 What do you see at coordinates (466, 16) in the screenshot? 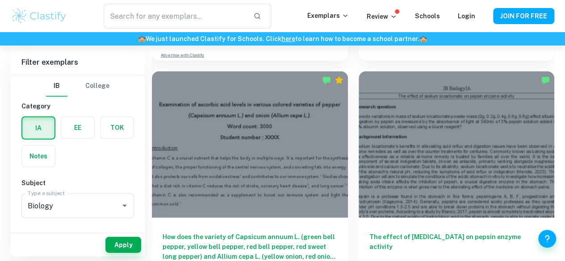
I see `a: Login` at bounding box center [466, 16].